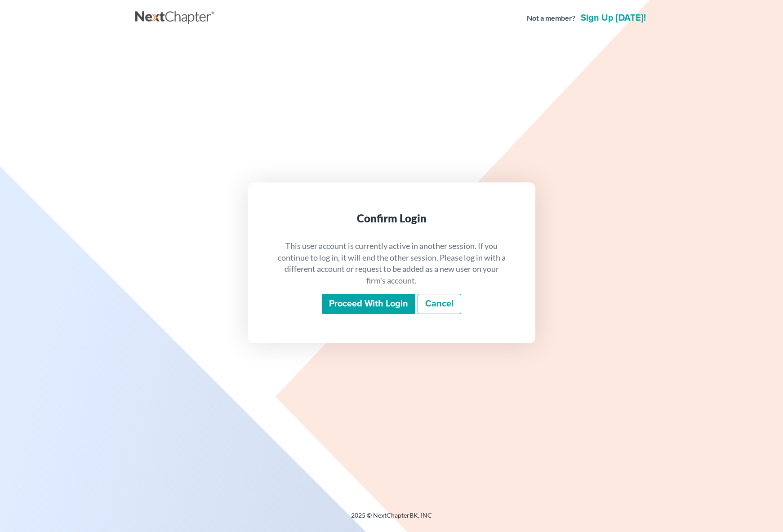 The height and width of the screenshot is (532, 783). Describe the element at coordinates (368, 304) in the screenshot. I see `input: Proceed with login` at that location.